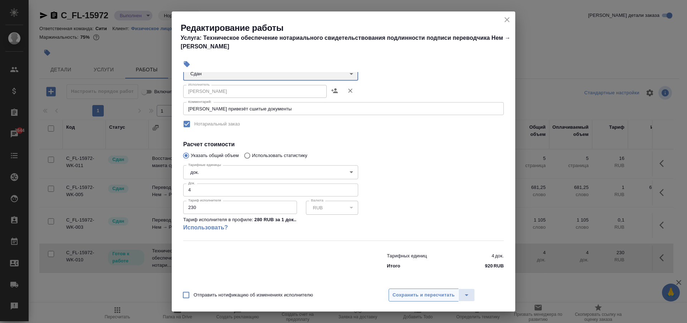 The width and height of the screenshot is (687, 323). What do you see at coordinates (393, 266) in the screenshot?
I see `p: Итого` at bounding box center [393, 266].